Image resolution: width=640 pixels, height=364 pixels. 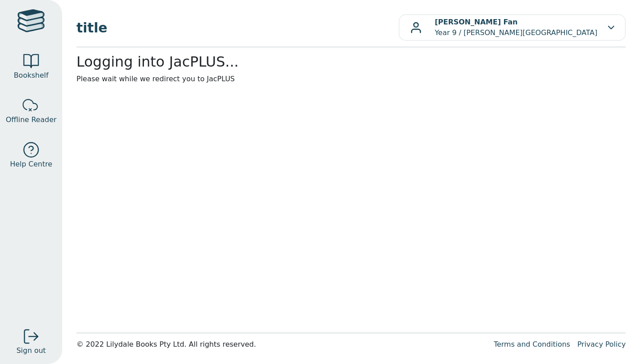 What do you see at coordinates (31, 75) in the screenshot?
I see `span: Bookshelf` at bounding box center [31, 75].